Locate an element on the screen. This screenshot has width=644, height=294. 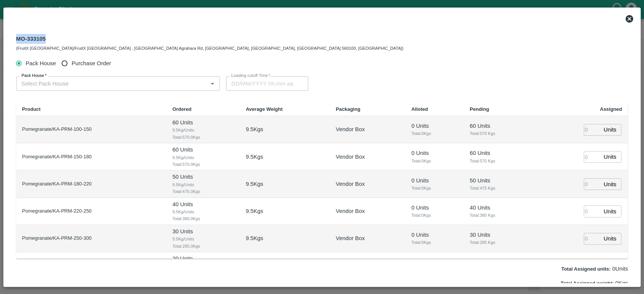
span: Purchase Order is located at coordinates (91, 63).